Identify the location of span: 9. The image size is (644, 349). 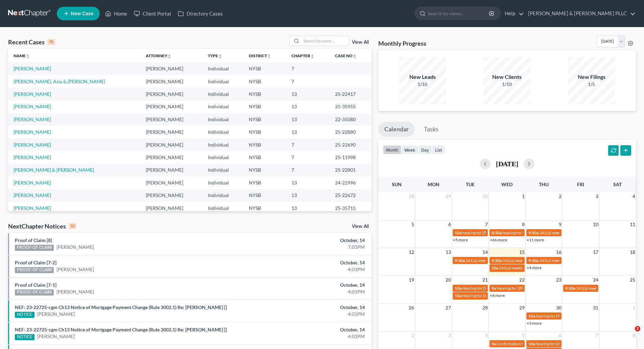
(561, 224).